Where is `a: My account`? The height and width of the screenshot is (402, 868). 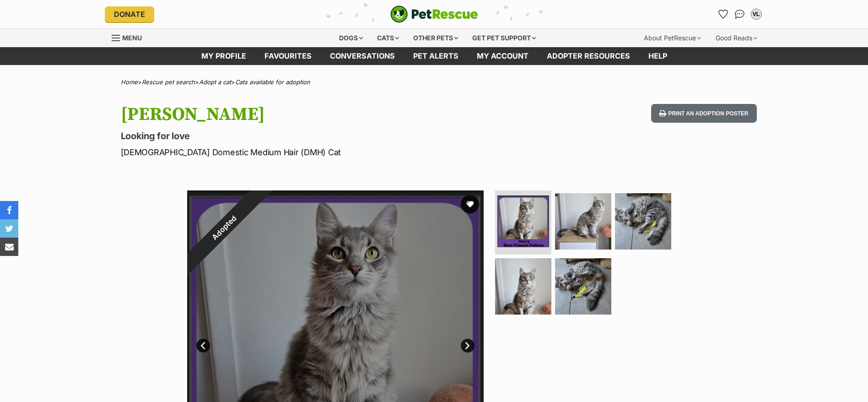
a: My account is located at coordinates (502, 56).